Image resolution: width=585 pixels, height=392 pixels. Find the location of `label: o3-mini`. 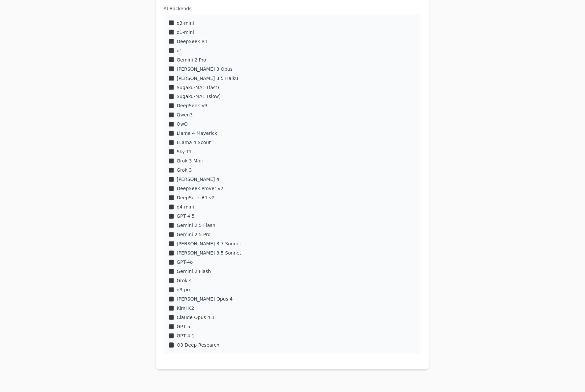

label: o3-mini is located at coordinates (185, 23).